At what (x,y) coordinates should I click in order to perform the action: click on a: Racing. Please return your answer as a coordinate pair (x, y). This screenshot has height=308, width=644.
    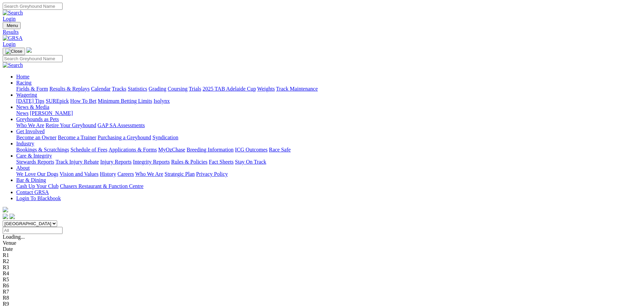
    Looking at the image, I should click on (24, 82).